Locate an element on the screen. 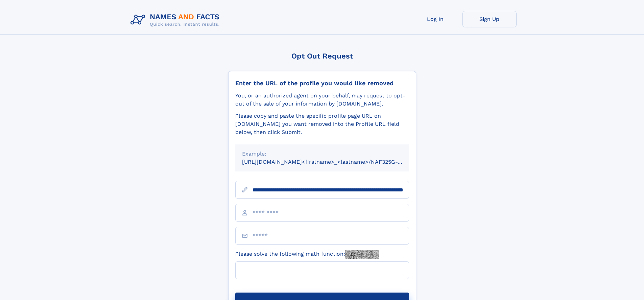 This screenshot has width=644, height=300. img: Logo Names and Facts is located at coordinates (177, 20).